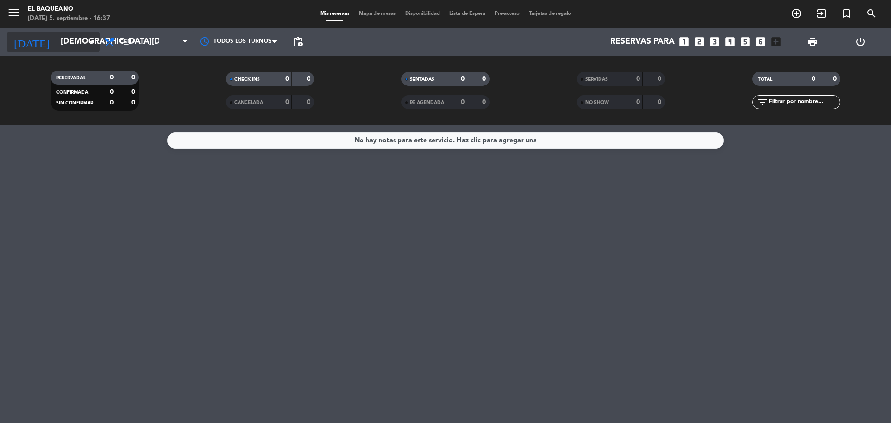  What do you see at coordinates (335, 13) in the screenshot?
I see `span: Mis reservas` at bounding box center [335, 13].